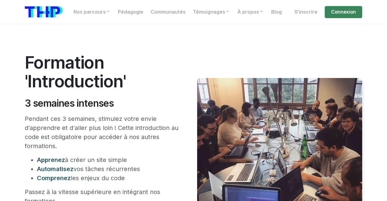  I want to click on span: Automatisez, so click(55, 169).